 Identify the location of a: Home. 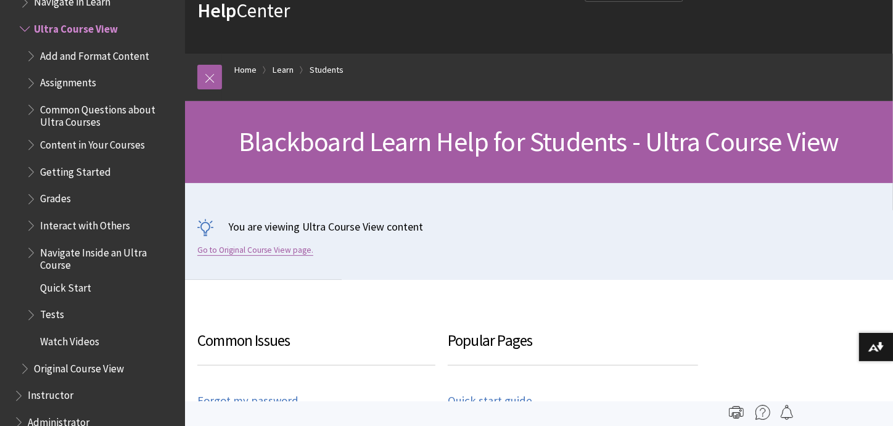
(245, 70).